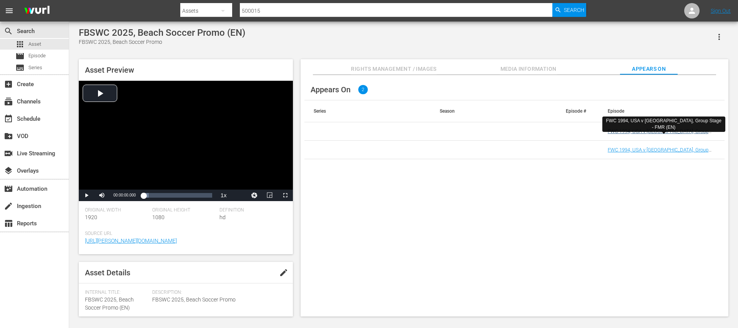 The height and width of the screenshot is (328, 738). Describe the element at coordinates (178, 195) in the screenshot. I see `div: Progress Bar` at that location.